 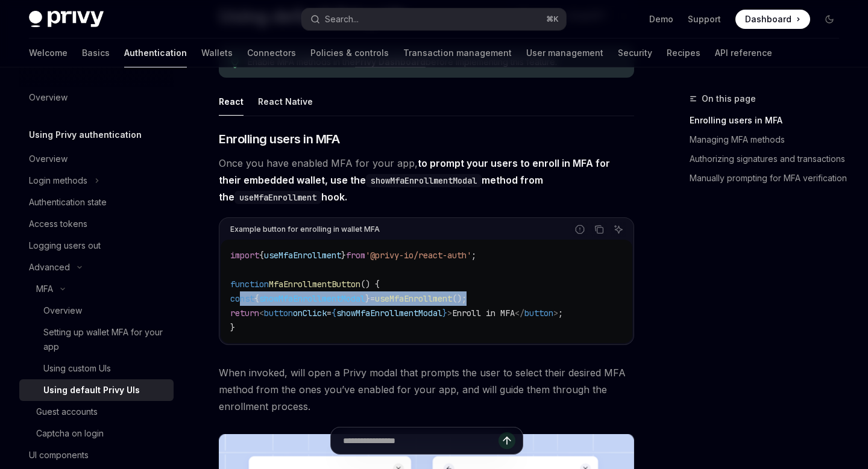 I want to click on span: '@privy-io/react-auth', so click(x=418, y=255).